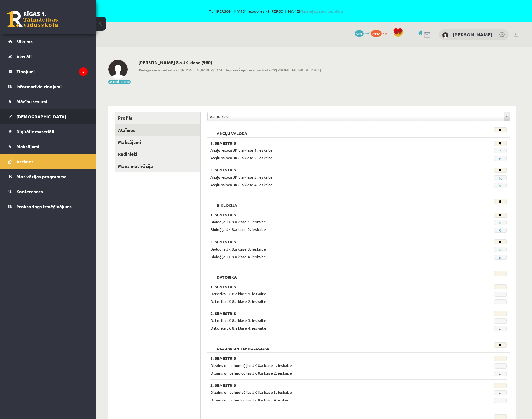  What do you see at coordinates (251, 373) in the screenshot?
I see `span: Dizains un tehnoloģijas JK 8.a klase 2. ieskaite` at bounding box center [251, 373].